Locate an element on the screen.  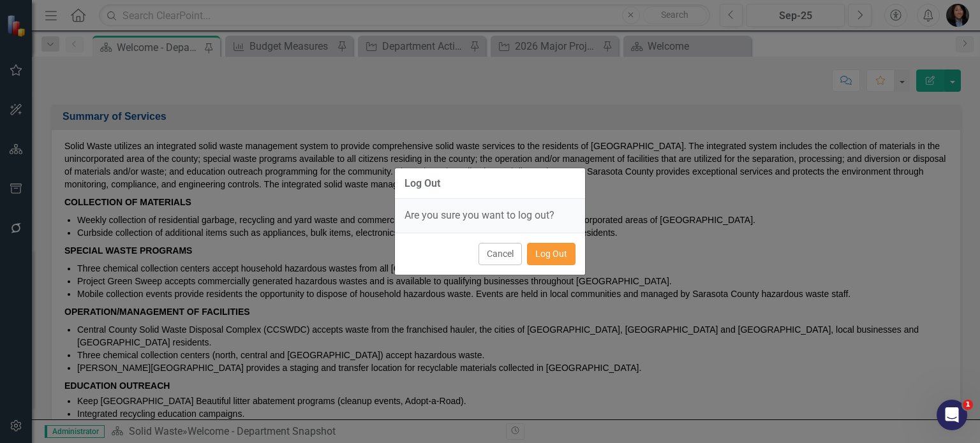
span: Are you sure you want to log out? is located at coordinates (479, 215).